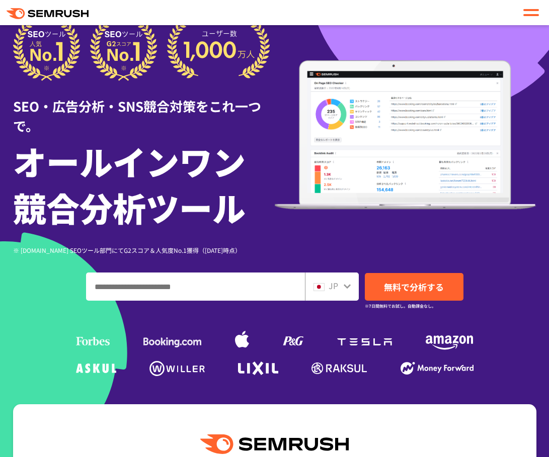 This screenshot has width=549, height=457. What do you see at coordinates (195, 287) in the screenshot?
I see `input: ドメイン、キーワードまたはURLを入力してください` at bounding box center [195, 287].